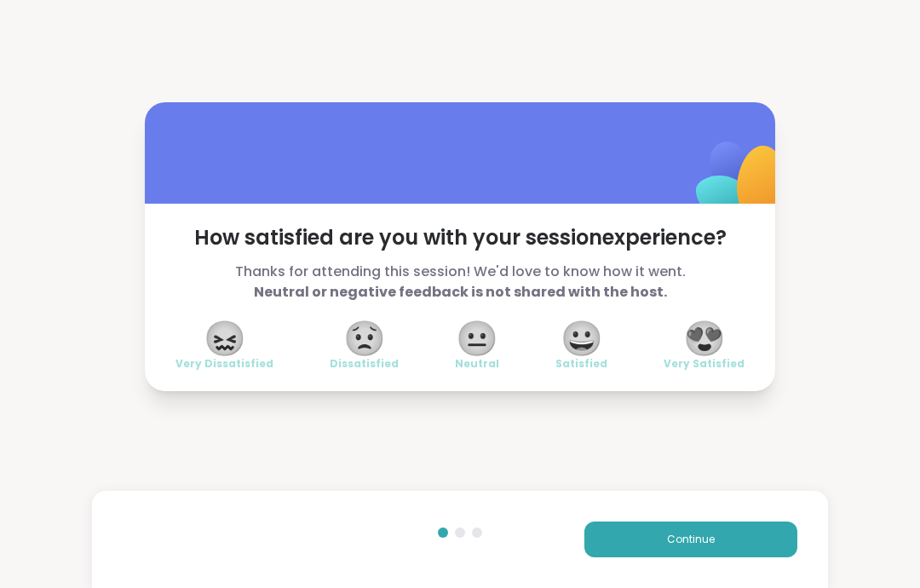 The image size is (920, 588). What do you see at coordinates (581, 364) in the screenshot?
I see `span: Satisfied` at bounding box center [581, 364].